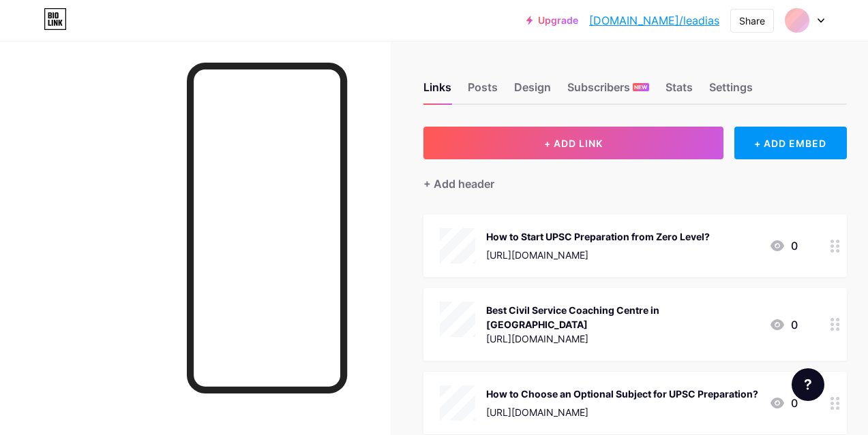 This screenshot has width=868, height=435. I want to click on span: NEW, so click(640, 87).